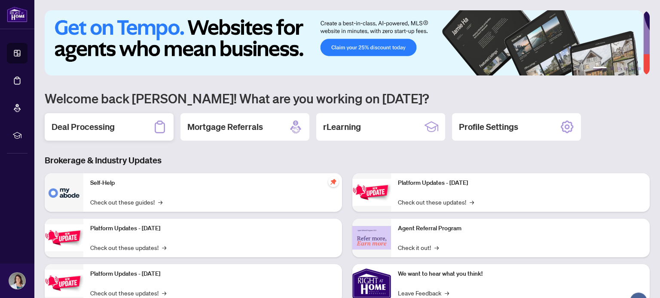 This screenshot has height=298, width=660. I want to click on p: Agent Referral Program, so click(520, 229).